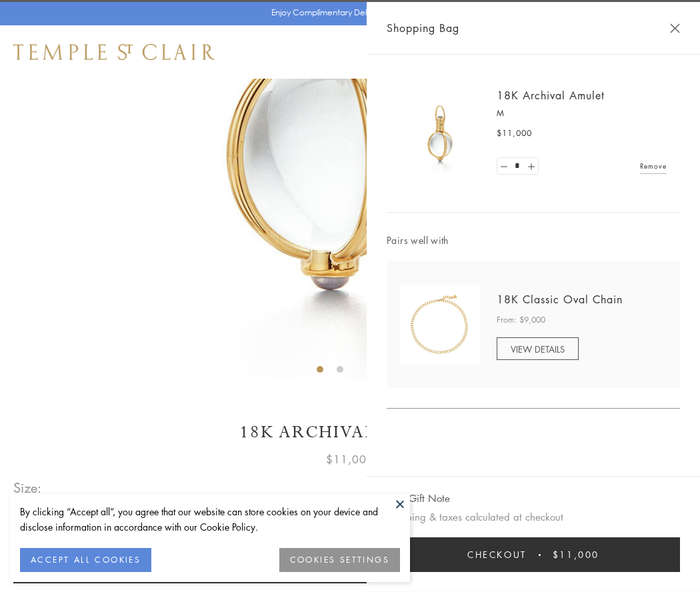 The height and width of the screenshot is (592, 700). Describe the element at coordinates (521, 320) in the screenshot. I see `span: From: $9,000` at that location.